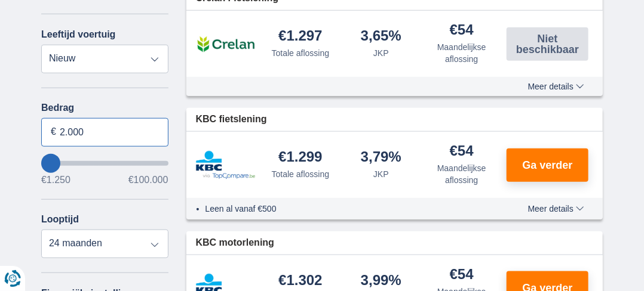 The width and height of the screenshot is (644, 291). Describe the element at coordinates (300, 158) in the screenshot. I see `div: €1.299` at that location.